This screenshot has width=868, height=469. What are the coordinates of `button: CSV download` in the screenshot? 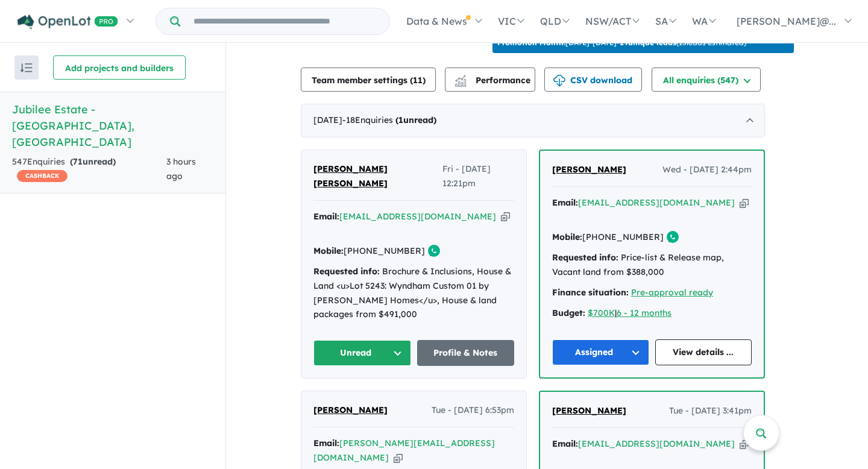 It's located at (593, 79).